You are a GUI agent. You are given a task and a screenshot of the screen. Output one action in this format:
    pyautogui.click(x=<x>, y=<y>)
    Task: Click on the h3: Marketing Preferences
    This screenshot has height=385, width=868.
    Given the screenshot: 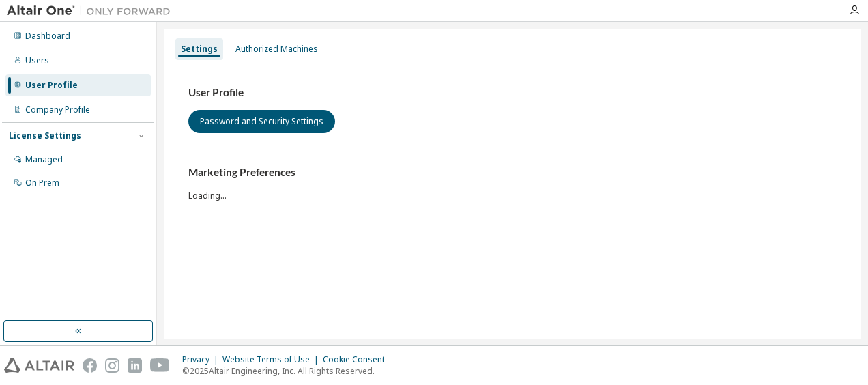 What is the action you would take?
    pyautogui.click(x=513, y=172)
    